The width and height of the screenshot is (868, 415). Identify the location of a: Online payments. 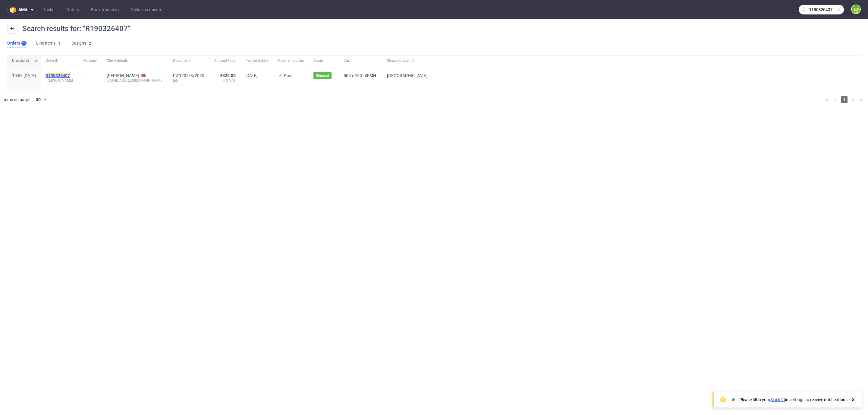
(146, 10).